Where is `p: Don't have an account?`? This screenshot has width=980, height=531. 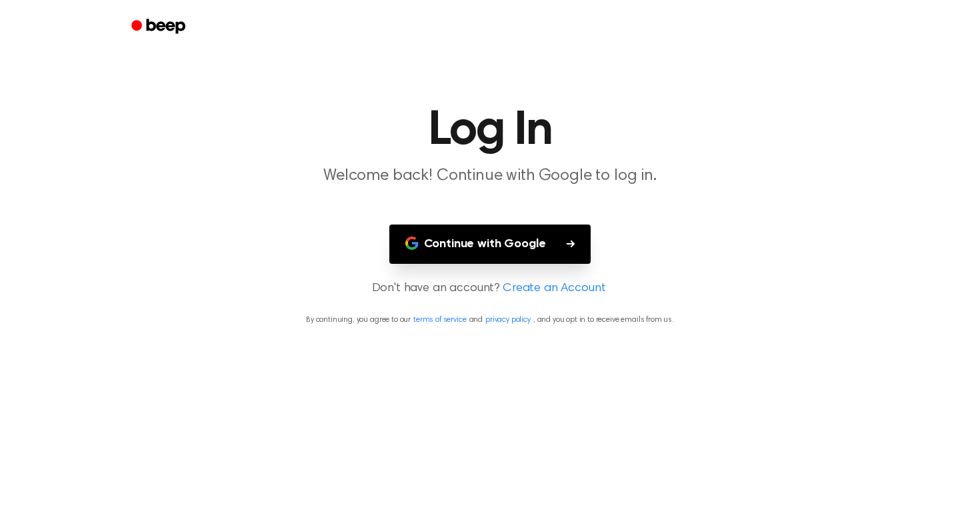
p: Don't have an account? is located at coordinates (490, 288).